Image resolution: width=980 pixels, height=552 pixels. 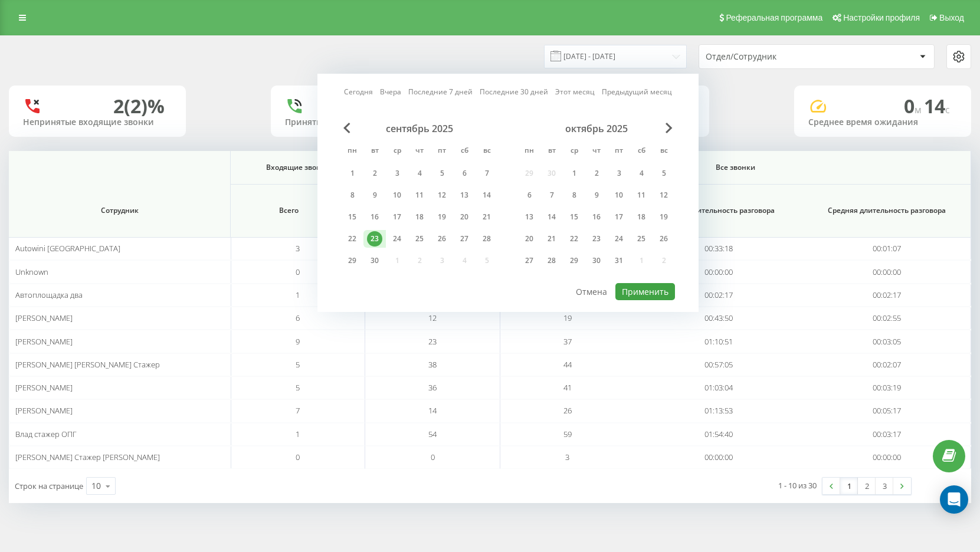 I want to click on span: 14, so click(x=432, y=410).